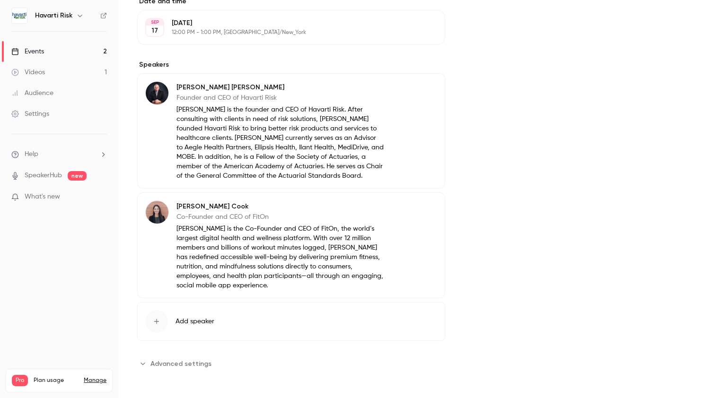 This screenshot has width=723, height=398. I want to click on img: Havarti Risk, so click(19, 16).